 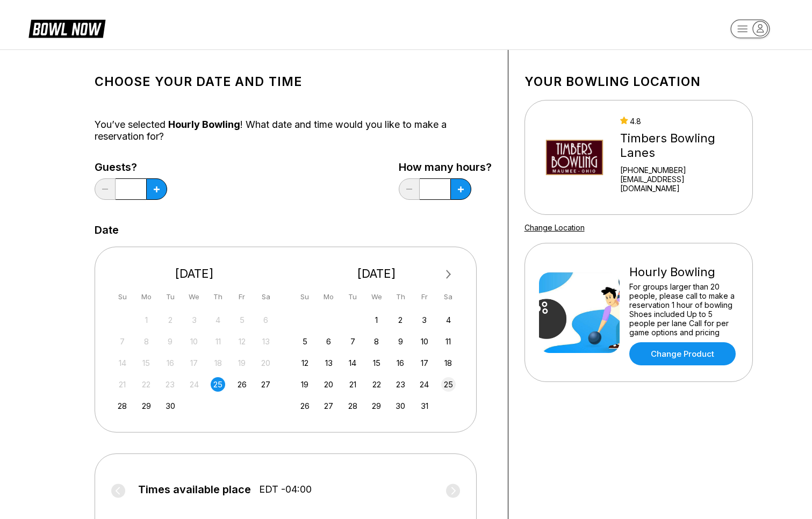 I want to click on label: Guests?, so click(x=130, y=167).